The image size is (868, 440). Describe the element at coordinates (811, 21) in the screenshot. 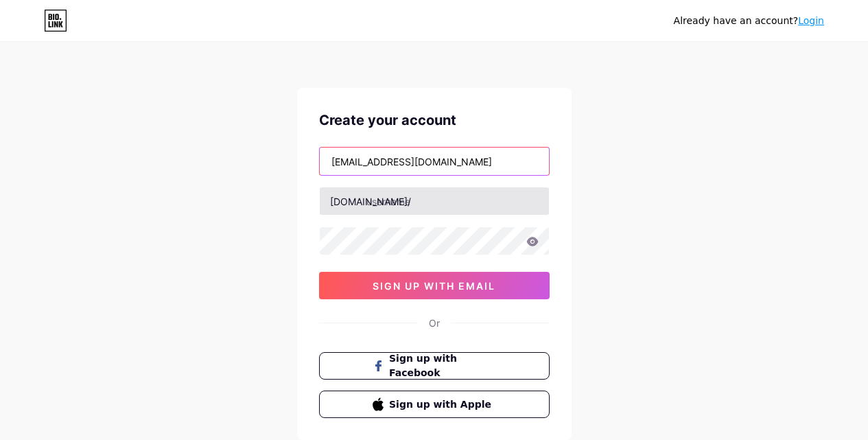

I see `a: Login` at that location.